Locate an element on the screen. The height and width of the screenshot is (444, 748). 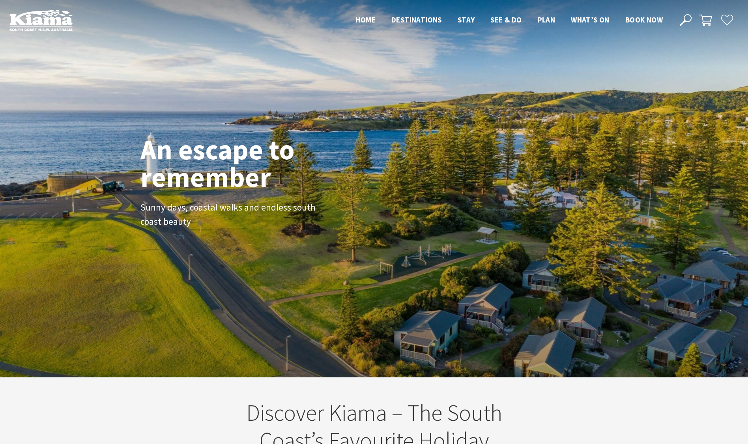
span: Destinations is located at coordinates (417, 20).